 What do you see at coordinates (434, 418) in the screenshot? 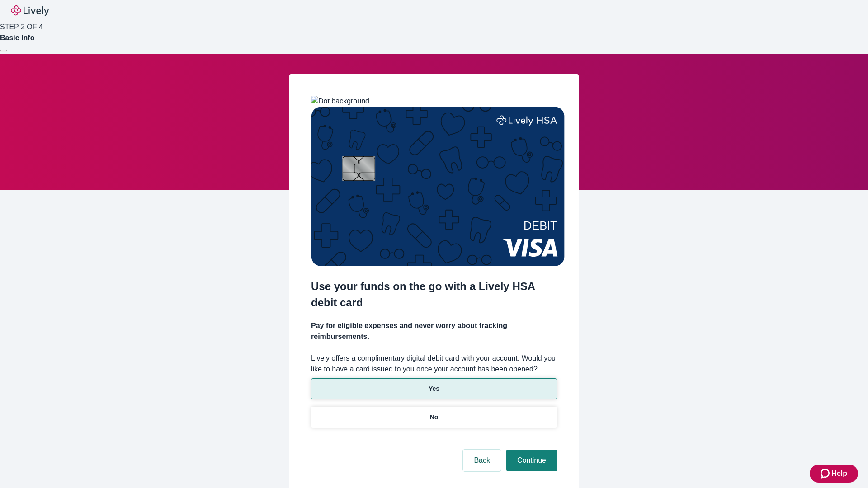
I see `p: No` at bounding box center [434, 418].